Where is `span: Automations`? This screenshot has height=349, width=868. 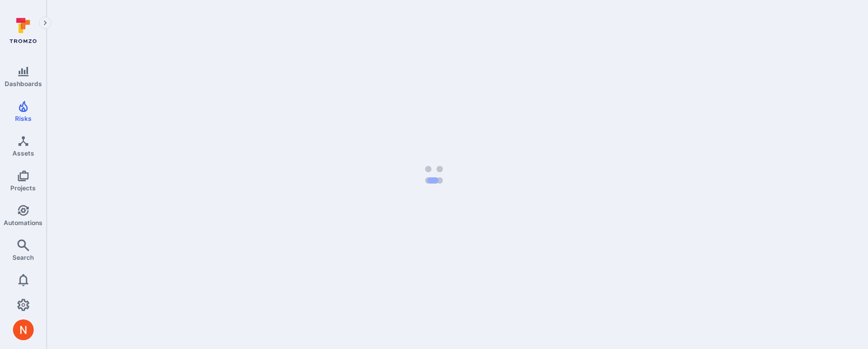
span: Automations is located at coordinates (23, 222).